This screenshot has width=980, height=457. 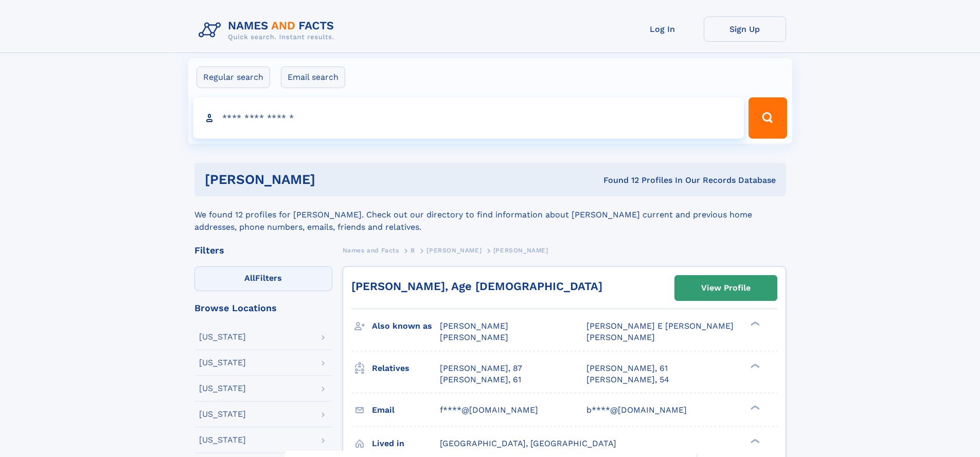 What do you see at coordinates (263, 308) in the screenshot?
I see `div: Browse Locations` at bounding box center [263, 308].